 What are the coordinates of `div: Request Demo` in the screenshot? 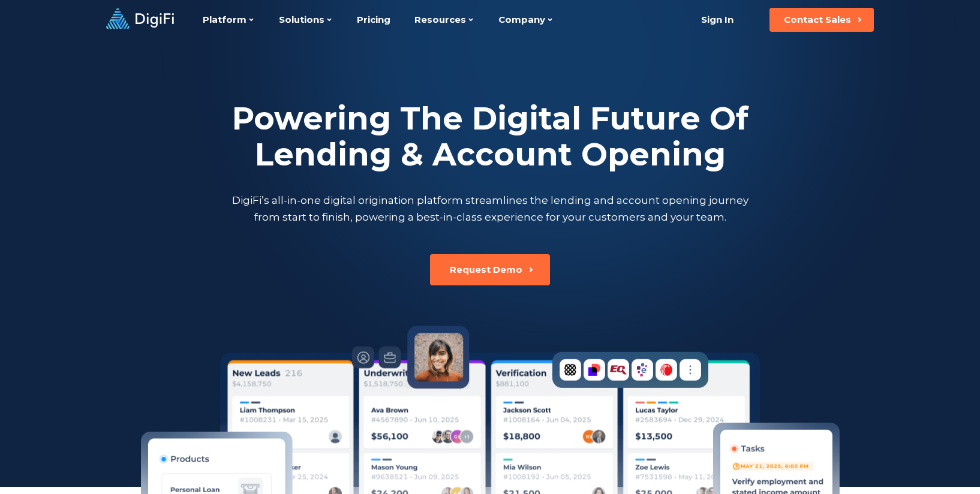 It's located at (486, 270).